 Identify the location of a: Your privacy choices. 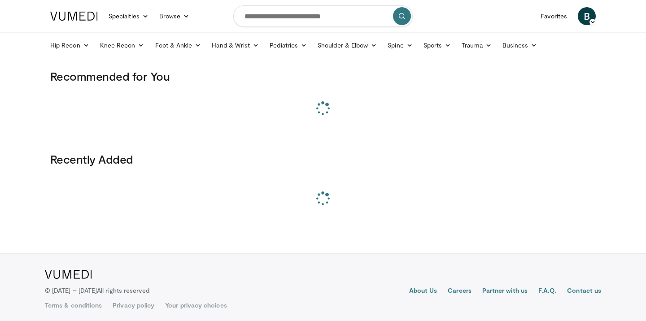
(196, 306).